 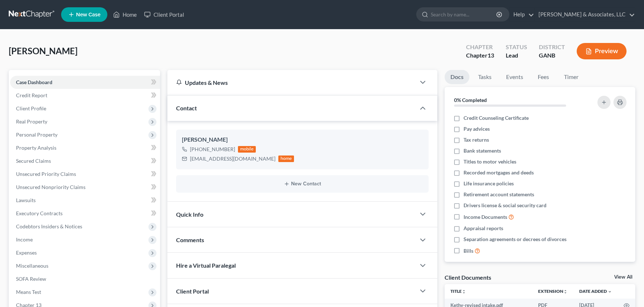 I want to click on span: Unsecured Nonpriority Claims, so click(x=51, y=187).